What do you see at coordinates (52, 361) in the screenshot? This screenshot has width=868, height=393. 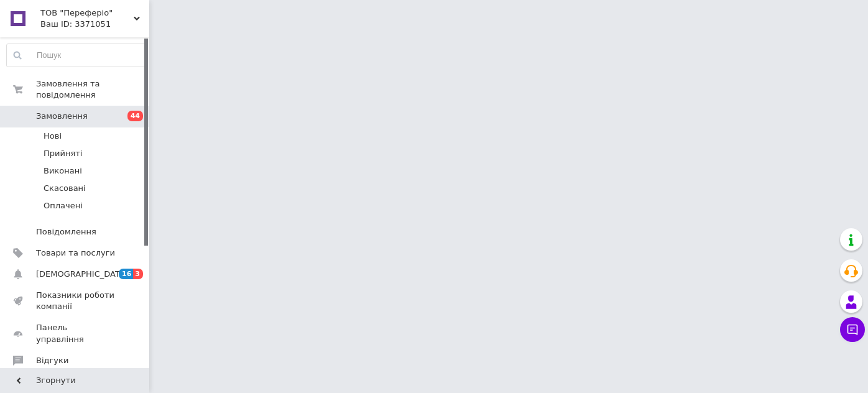 I see `span: Відгуки` at bounding box center [52, 361].